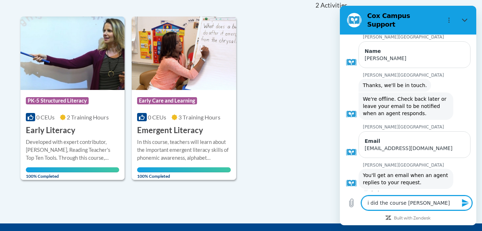 The image size is (482, 231). Describe the element at coordinates (65, 100) in the screenshot. I see `span: We're offline. Check back later or leave your email to be notified when an agent responds.` at that location.